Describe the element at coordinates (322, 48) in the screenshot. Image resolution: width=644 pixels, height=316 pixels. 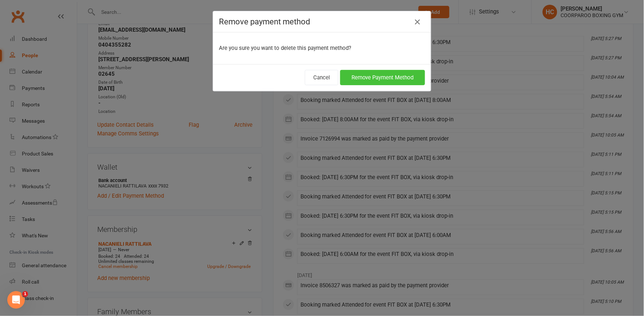
I see `p: Are you sure you want to delete this payment method?` at that location.